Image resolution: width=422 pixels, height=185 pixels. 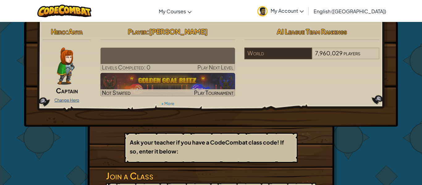 I want to click on h3: Join a Class, so click(x=211, y=176).